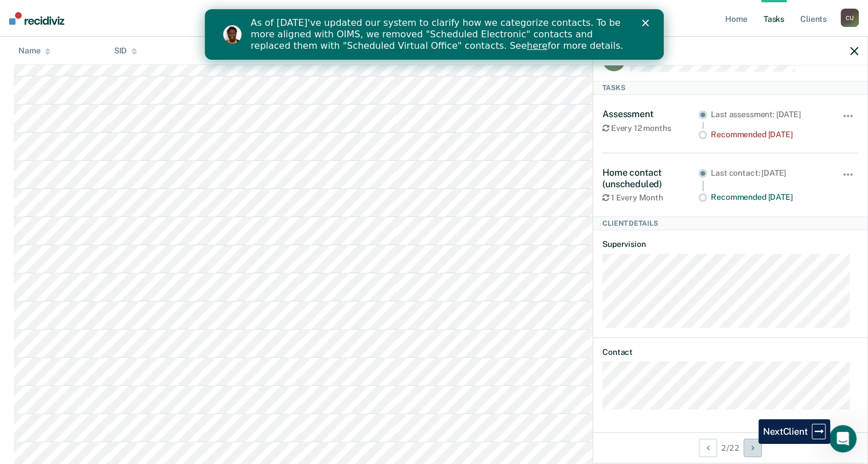 The width and height of the screenshot is (868, 464). Describe the element at coordinates (332, 36) in the screenshot. I see `a: here` at that location.